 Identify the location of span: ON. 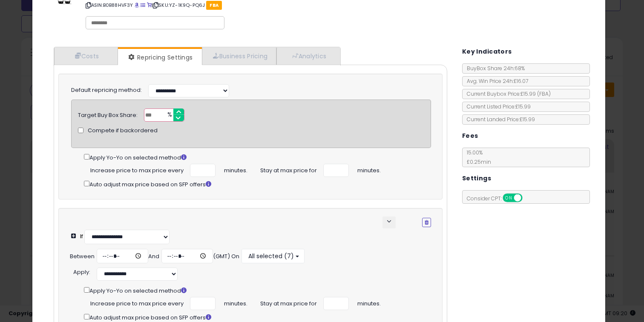
(509, 198).